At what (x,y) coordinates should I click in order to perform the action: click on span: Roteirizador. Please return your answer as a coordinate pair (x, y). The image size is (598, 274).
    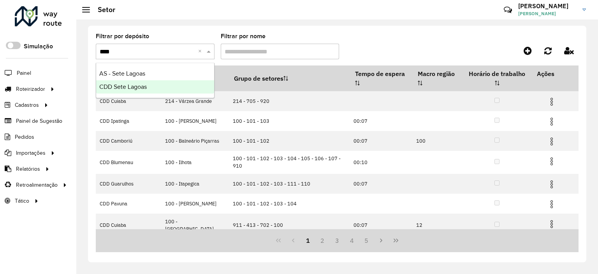
    Looking at the image, I should click on (30, 89).